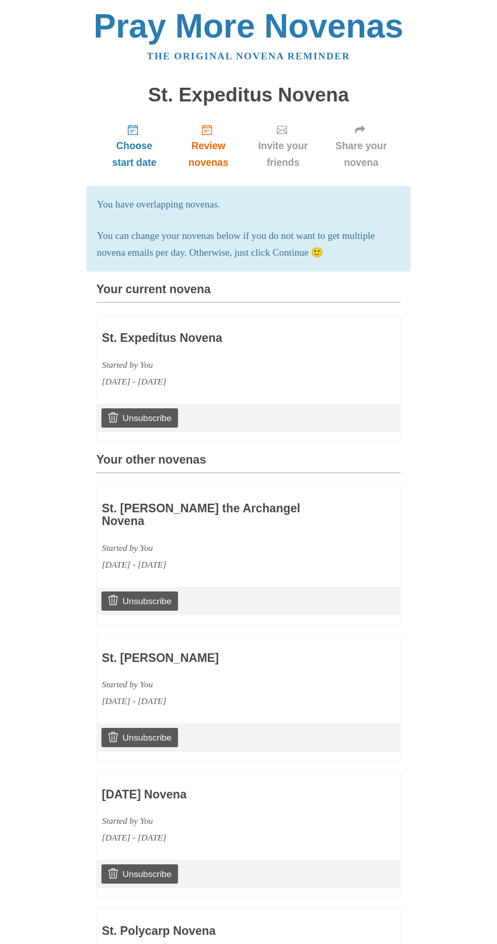 The image size is (497, 944). Describe the element at coordinates (248, 244) in the screenshot. I see `p: You can change your novenas below if you do not want to get multiple novena emails per day. Other...` at that location.